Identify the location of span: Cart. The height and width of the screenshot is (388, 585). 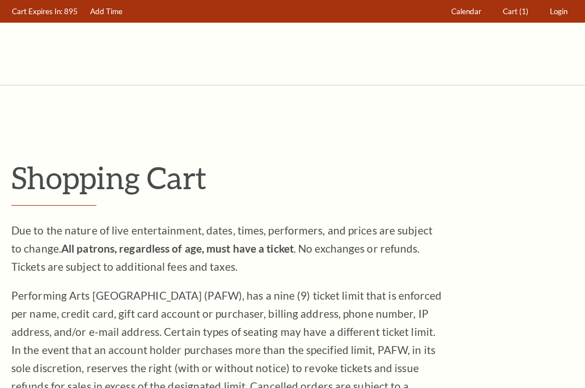
(510, 11).